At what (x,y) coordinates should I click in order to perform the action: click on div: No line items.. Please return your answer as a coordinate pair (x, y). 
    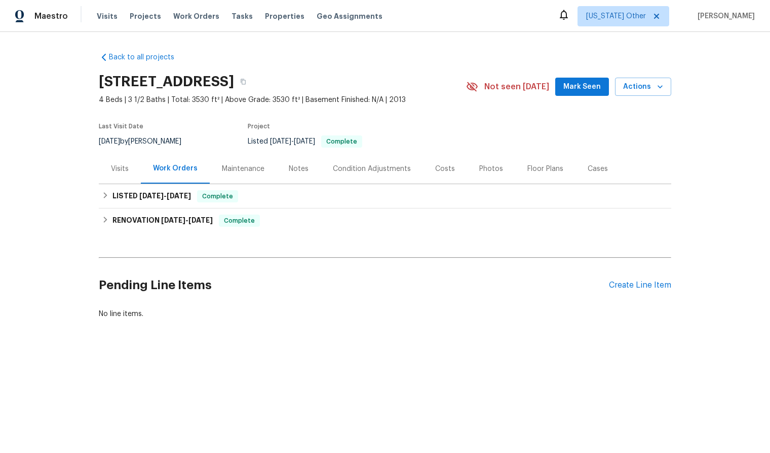
    Looking at the image, I should click on (385, 314).